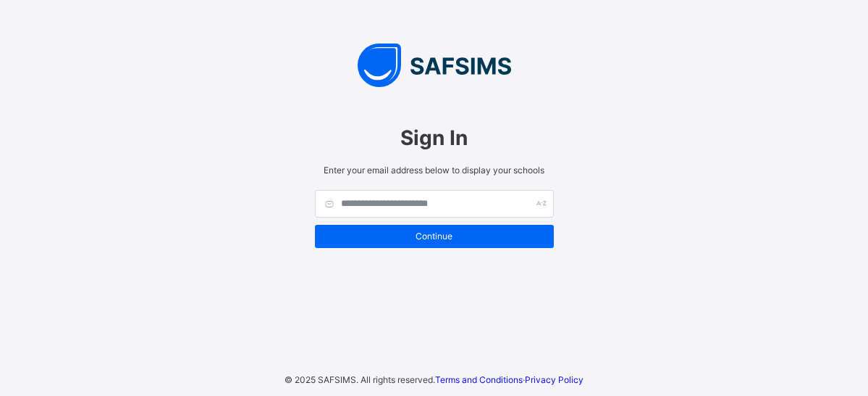 The image size is (868, 396). Describe the element at coordinates (360, 379) in the screenshot. I see `span: © 2025 SAFSIMS. All rights reserved.` at that location.